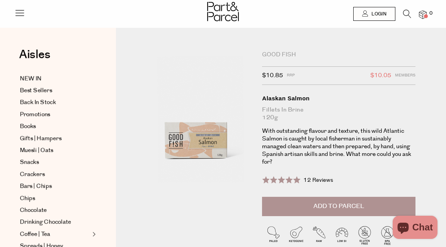 The height and width of the screenshot is (247, 446). What do you see at coordinates (387, 235) in the screenshot?
I see `img: P_P-ICONS-Live_Bec_V11_BPA_Free.svg` at bounding box center [387, 235].